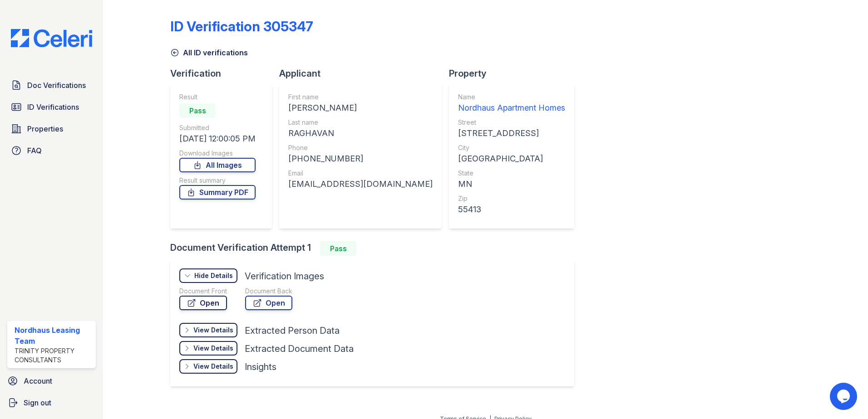 Image resolution: width=868 pixels, height=419 pixels. I want to click on a: All ID verifications, so click(209, 53).